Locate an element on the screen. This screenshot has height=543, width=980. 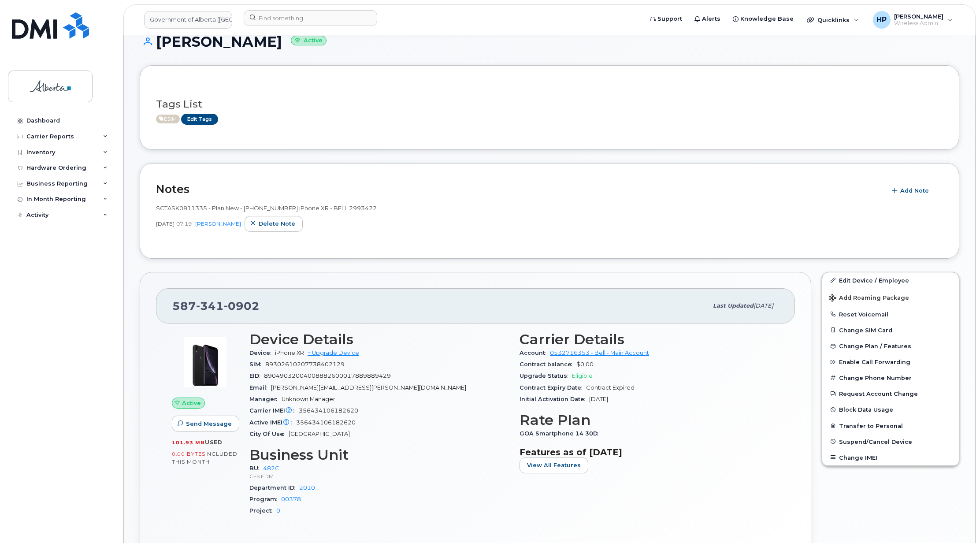
span: Program is located at coordinates (265, 498).